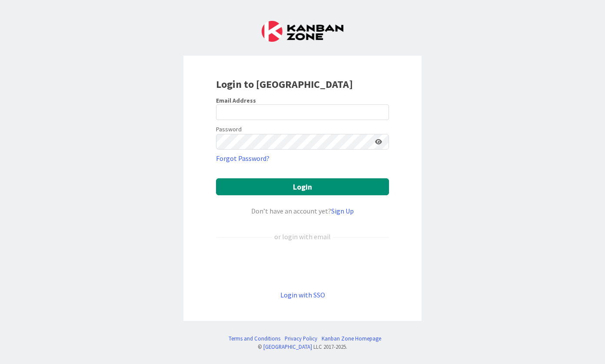 This screenshot has height=364, width=605. I want to click on a: Kanban Zone Homepage, so click(351, 338).